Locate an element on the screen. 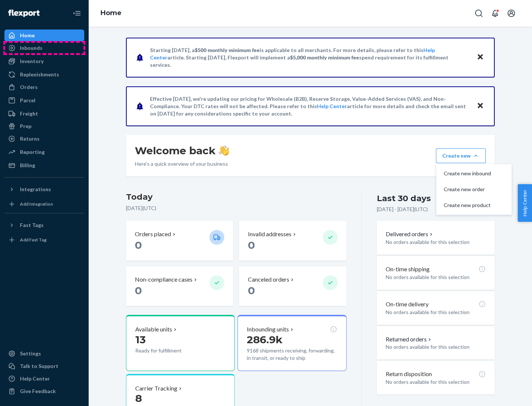 The height and width of the screenshot is (406, 532). p: Returned orders is located at coordinates (409, 339).